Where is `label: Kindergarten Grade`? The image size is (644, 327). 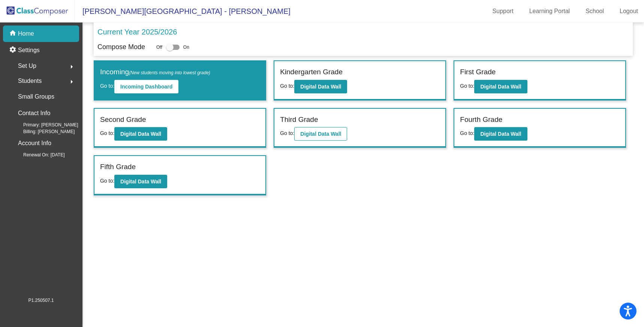
label: Kindergarten Grade is located at coordinates (311, 72).